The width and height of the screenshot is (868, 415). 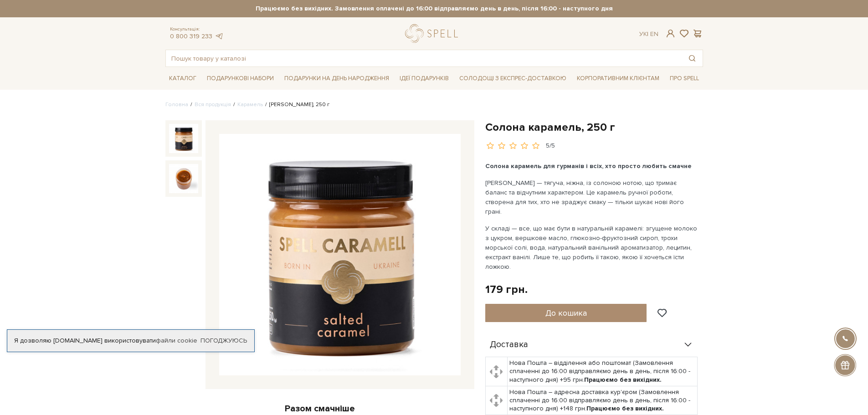 What do you see at coordinates (250, 104) in the screenshot?
I see `a: Карамель` at bounding box center [250, 104].